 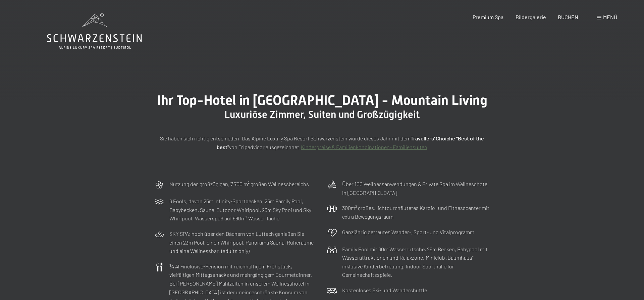 I want to click on p: SKY SPA: hoch über den Dächern von Luttach genießen Sie einen 23m Pool, einen Whirlpool, Panorama..., so click(x=243, y=242).